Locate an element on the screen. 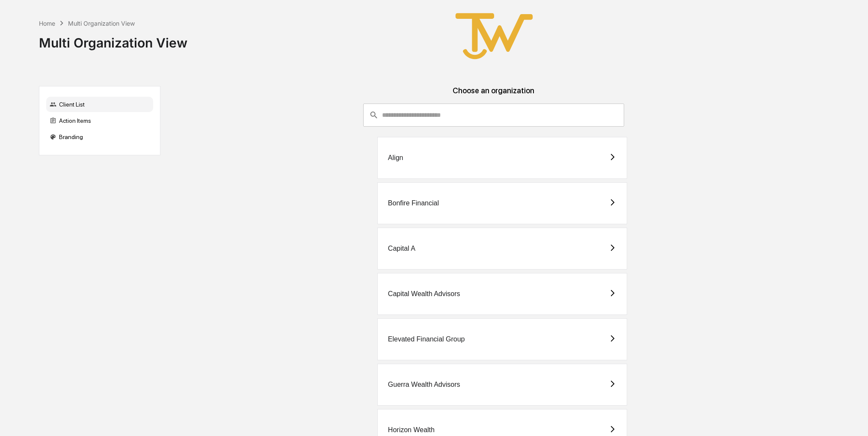 This screenshot has height=436, width=868. div: Align is located at coordinates (396, 158).